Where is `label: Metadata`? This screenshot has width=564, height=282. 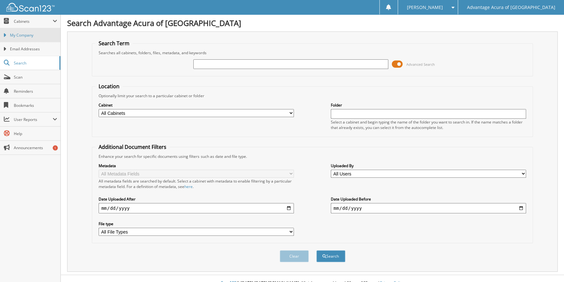
label: Metadata is located at coordinates (196, 166).